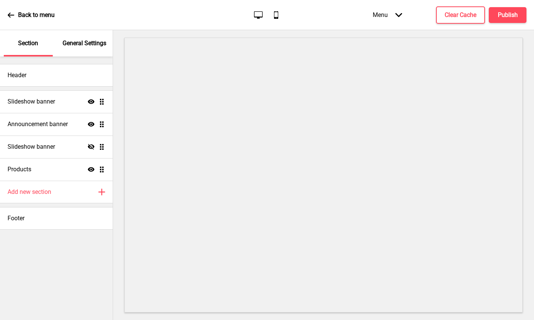 This screenshot has width=534, height=320. What do you see at coordinates (16, 219) in the screenshot?
I see `h4: Footer` at bounding box center [16, 219].